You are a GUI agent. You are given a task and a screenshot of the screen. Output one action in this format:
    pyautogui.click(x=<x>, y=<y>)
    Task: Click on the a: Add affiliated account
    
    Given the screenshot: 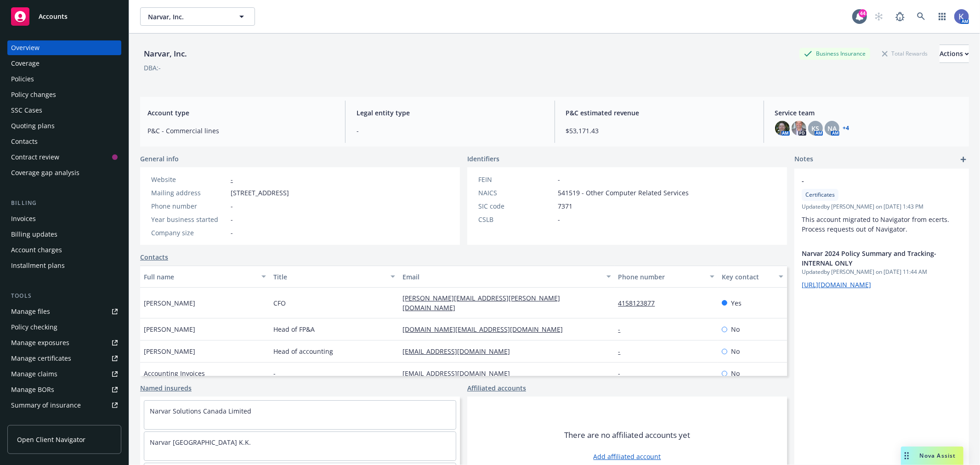 What is the action you would take?
    pyautogui.click(x=627, y=456)
    